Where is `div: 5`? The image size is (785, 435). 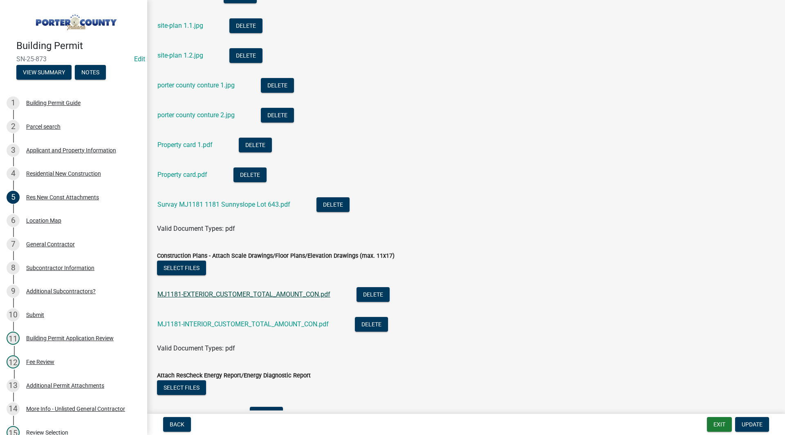 div: 5 is located at coordinates (13, 197).